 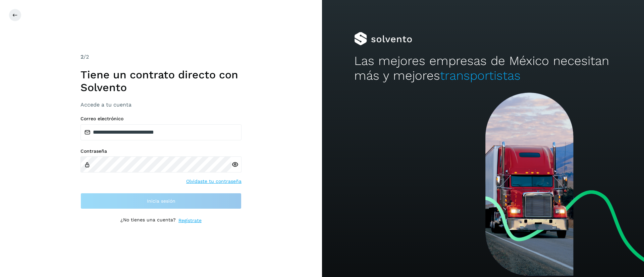 What do you see at coordinates (82, 56) in the screenshot?
I see `span: 2` at bounding box center [82, 56].